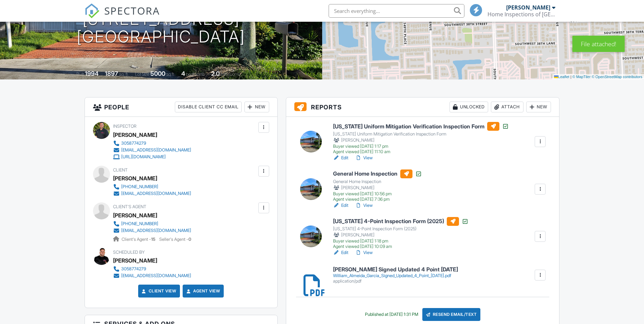 Image resolution: width=644 pixels, height=324 pixels. Describe the element at coordinates (142, 74) in the screenshot. I see `span: Lot Size` at that location.